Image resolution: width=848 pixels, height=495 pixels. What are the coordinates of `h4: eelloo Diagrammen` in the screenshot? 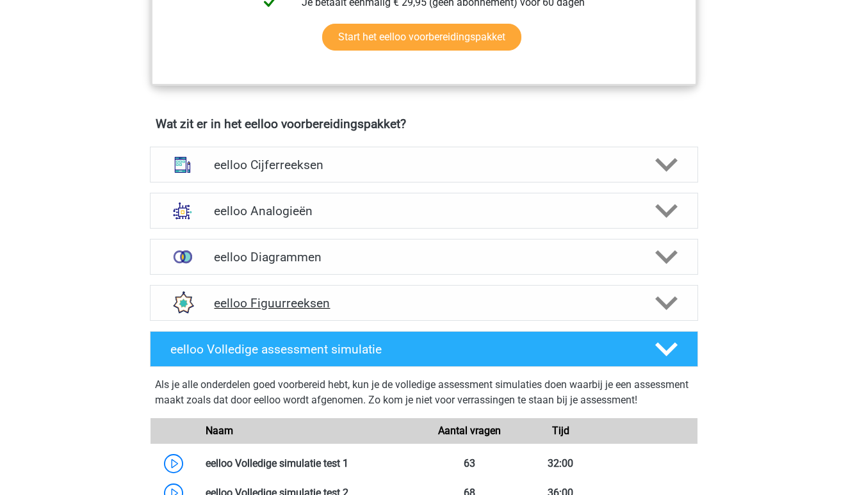 It's located at (424, 257).